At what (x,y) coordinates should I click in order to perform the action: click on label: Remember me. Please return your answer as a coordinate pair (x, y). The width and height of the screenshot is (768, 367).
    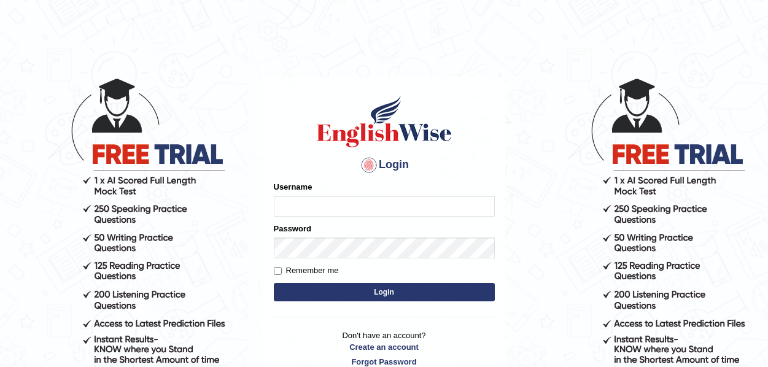
    Looking at the image, I should click on (306, 271).